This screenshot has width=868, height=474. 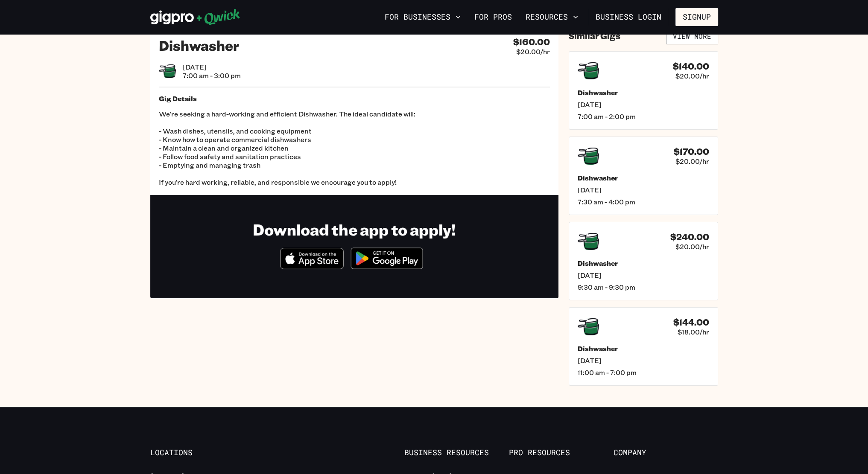 What do you see at coordinates (697, 17) in the screenshot?
I see `button: Signup` at bounding box center [697, 17].